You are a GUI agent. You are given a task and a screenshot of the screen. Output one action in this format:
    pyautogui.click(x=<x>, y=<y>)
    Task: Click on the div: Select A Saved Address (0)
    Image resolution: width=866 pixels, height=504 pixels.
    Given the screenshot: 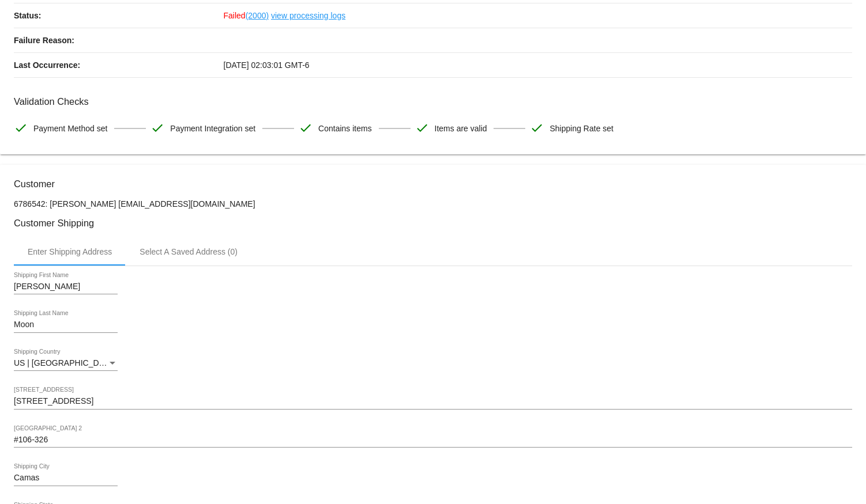 What is the action you would take?
    pyautogui.click(x=189, y=252)
    